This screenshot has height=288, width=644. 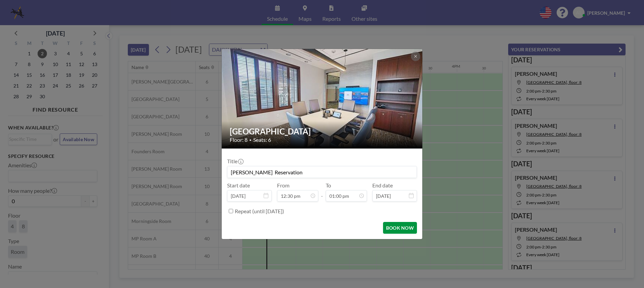 What do you see at coordinates (239, 140) in the screenshot?
I see `span: Floor: 8` at bounding box center [239, 140].